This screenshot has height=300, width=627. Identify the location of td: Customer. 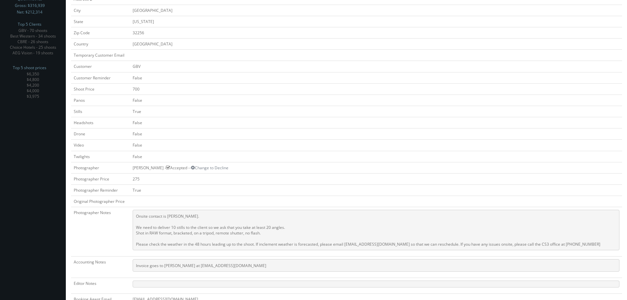
(100, 66).